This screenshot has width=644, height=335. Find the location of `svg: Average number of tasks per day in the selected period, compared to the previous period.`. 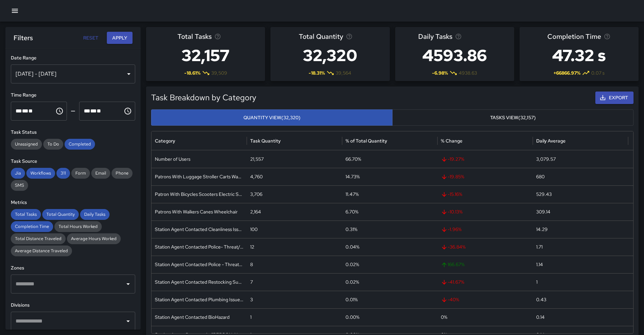

svg: Average number of tasks per day in the selected period, compared to the previous period. is located at coordinates (458, 36).